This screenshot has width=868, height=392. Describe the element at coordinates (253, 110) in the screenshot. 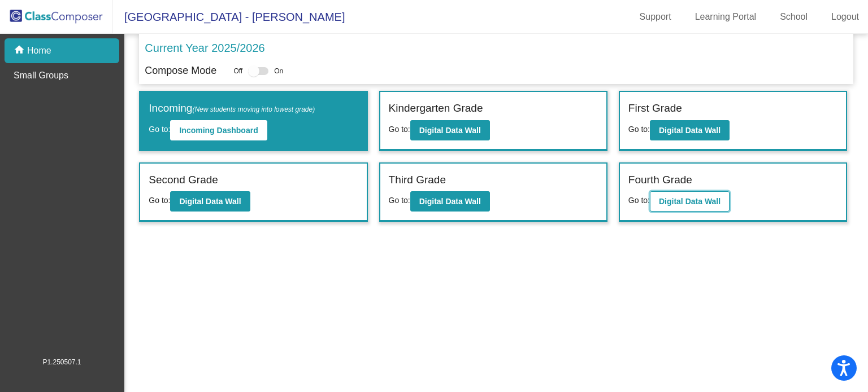

I see `span: (New students moving into lowest grade)` at that location.